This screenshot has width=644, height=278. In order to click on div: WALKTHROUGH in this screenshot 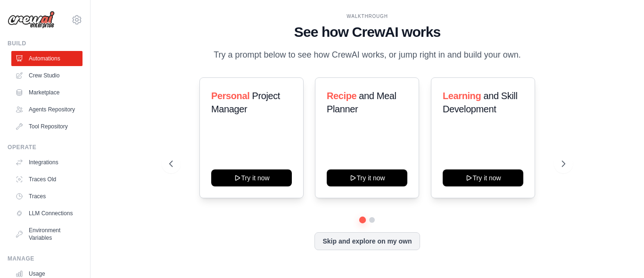, I will do `click(368, 16)`.